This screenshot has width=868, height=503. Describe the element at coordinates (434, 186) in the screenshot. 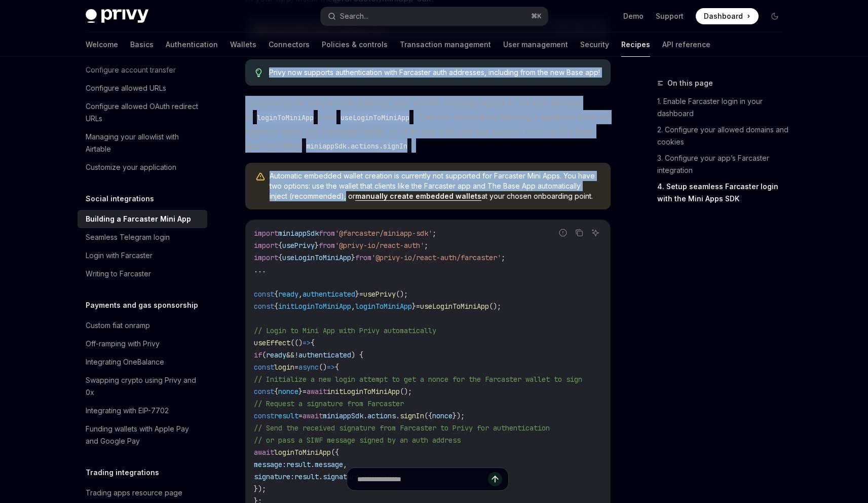

I see `span: Automatic embedded wallet creation is currently not supported for Farcaster Mini Apps. You have t...` at that location.